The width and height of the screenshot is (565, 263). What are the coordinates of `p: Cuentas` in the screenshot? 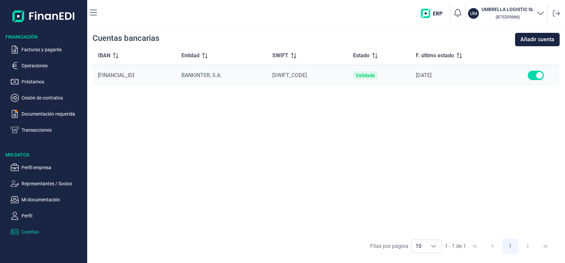 It's located at (53, 232).